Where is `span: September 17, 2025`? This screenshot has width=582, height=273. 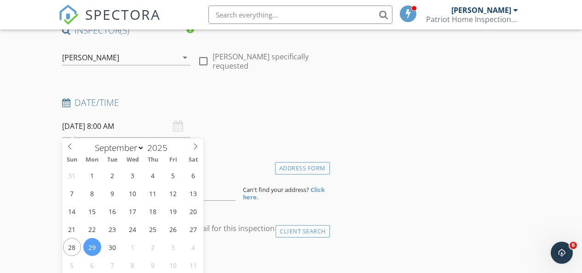
span: September 17, 2025 is located at coordinates (133, 211).